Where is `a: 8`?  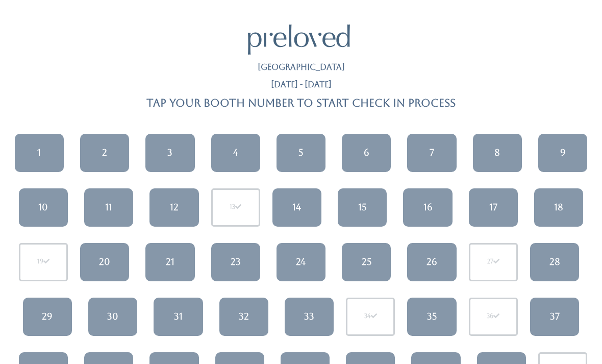 a: 8 is located at coordinates (498, 152).